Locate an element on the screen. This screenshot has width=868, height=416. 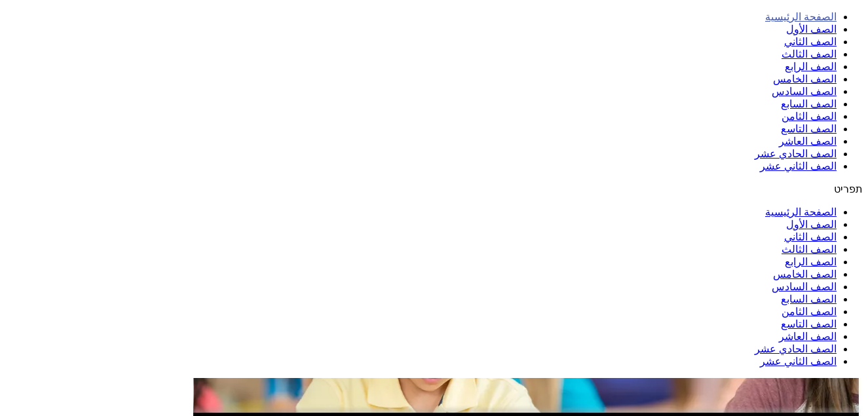
div: כפתור פתיחת תפריט is located at coordinates (484, 189).